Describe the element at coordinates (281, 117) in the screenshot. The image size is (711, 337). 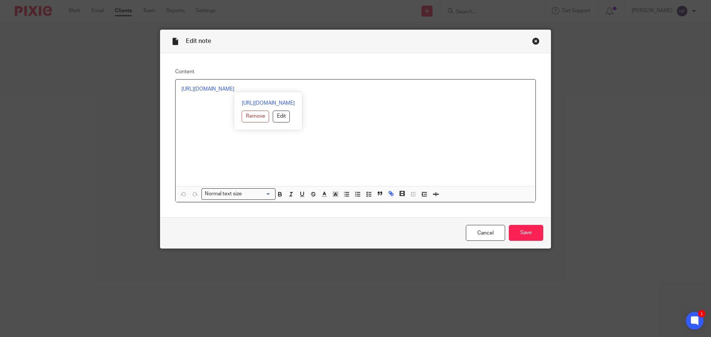
I see `button: Edit` at that location.